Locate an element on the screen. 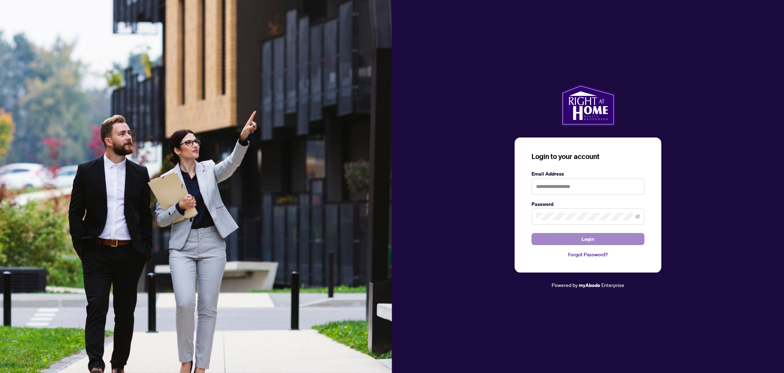 This screenshot has height=373, width=784. span: Enterprise is located at coordinates (613, 285).